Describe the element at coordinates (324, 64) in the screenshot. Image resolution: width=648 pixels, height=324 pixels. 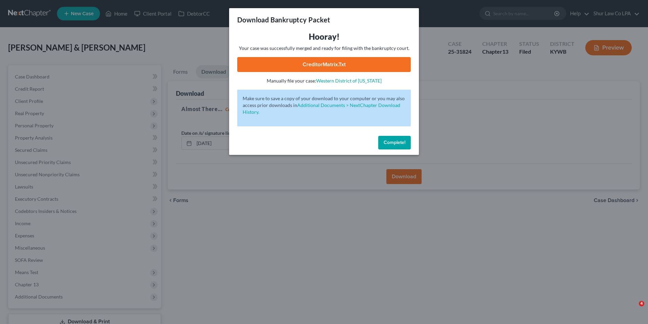
I see `a: CreditorMatrix.txt` at that location.